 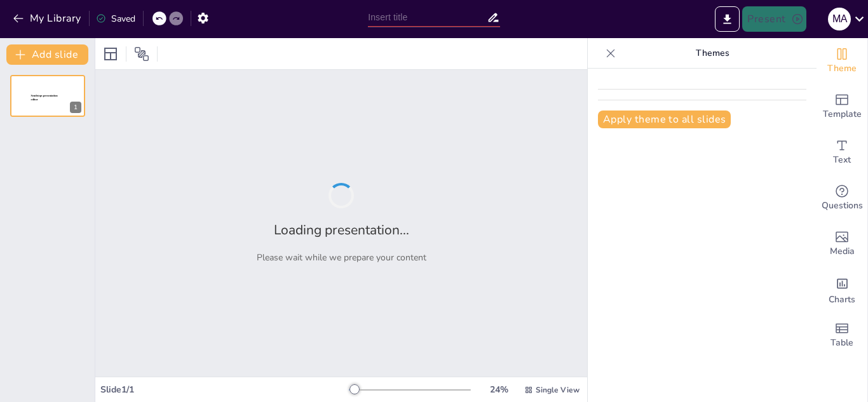 I want to click on span: Text, so click(x=842, y=160).